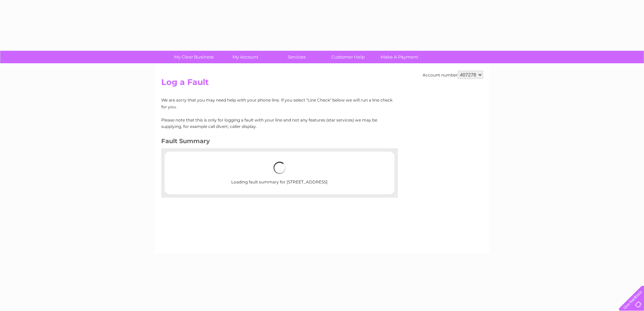 The image size is (644, 311). What do you see at coordinates (322, 84) in the screenshot?
I see `h2: Log a Fault` at bounding box center [322, 84].